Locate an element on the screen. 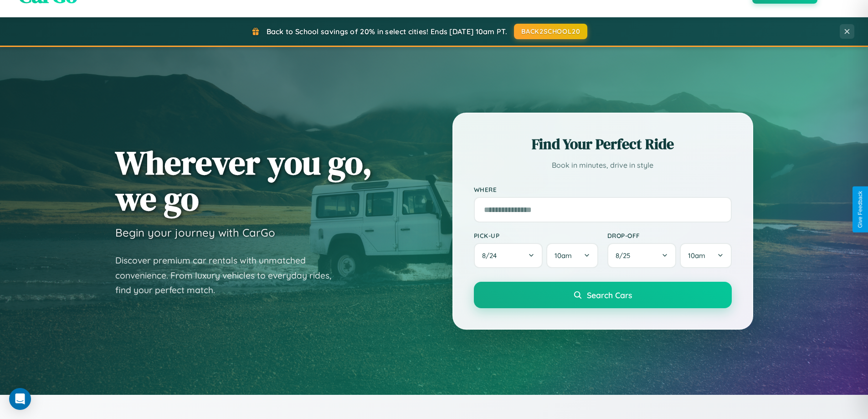  span: Search Cars is located at coordinates (609, 294).